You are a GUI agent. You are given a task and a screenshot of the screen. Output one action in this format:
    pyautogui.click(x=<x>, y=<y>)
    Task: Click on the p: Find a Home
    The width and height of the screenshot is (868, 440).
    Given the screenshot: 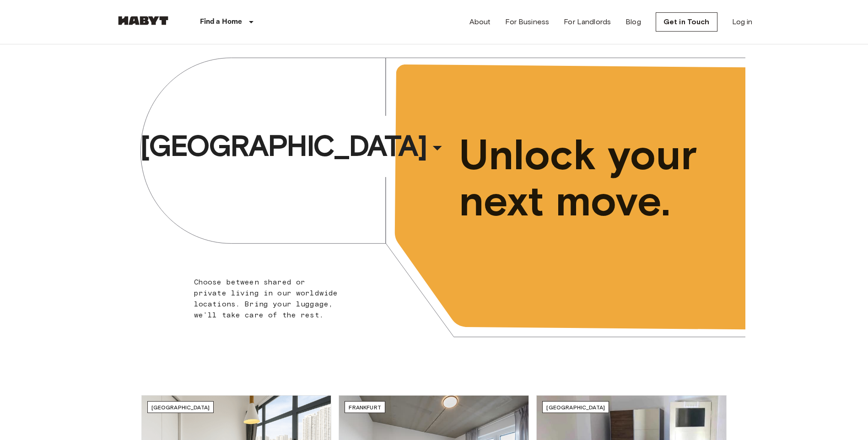 What is the action you would take?
    pyautogui.click(x=221, y=22)
    